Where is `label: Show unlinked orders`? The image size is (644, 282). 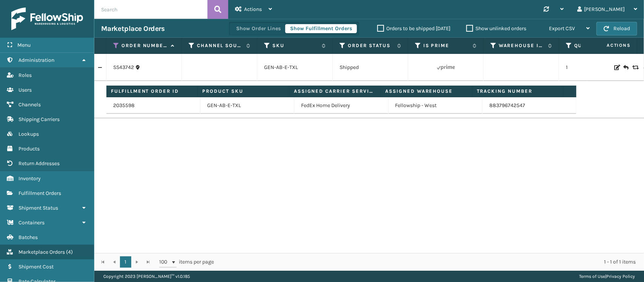
label: Show unlinked orders is located at coordinates (496, 28).